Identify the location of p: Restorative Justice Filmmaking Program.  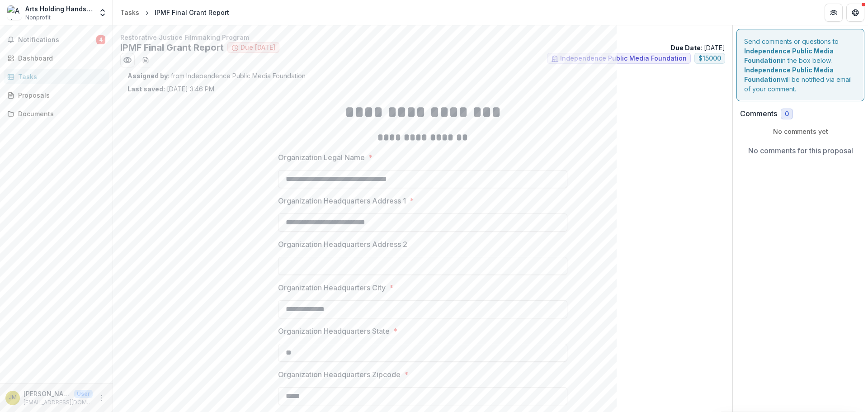
(422, 37).